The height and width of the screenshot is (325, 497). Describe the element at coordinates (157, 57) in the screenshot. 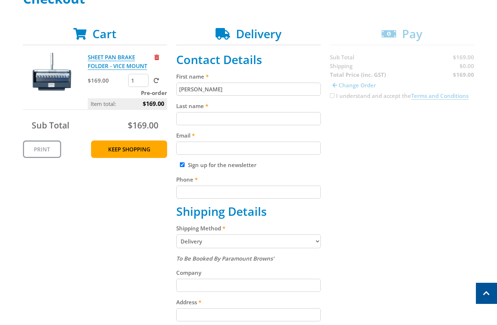

I see `a: Remove from cart` at that location.